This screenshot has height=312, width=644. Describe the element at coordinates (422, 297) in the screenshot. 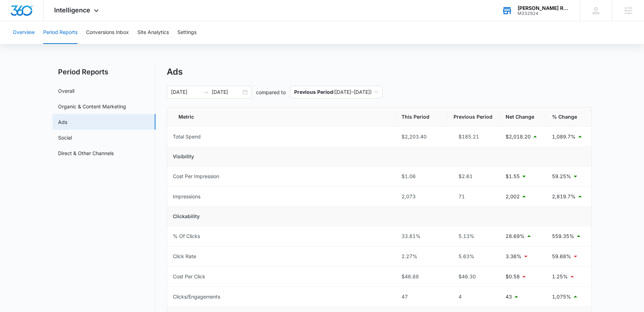

I see `div: 47` at that location.